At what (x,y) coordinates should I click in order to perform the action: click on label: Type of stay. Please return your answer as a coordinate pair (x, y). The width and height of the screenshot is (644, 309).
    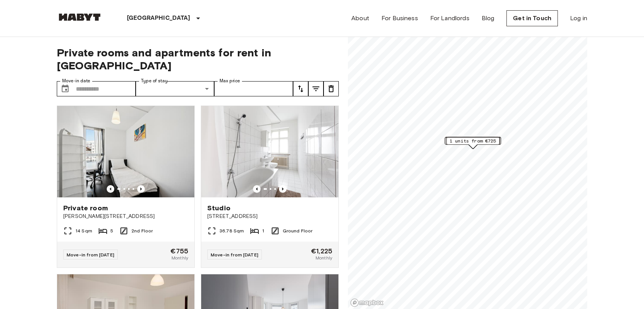
    Looking at the image, I should click on (154, 81).